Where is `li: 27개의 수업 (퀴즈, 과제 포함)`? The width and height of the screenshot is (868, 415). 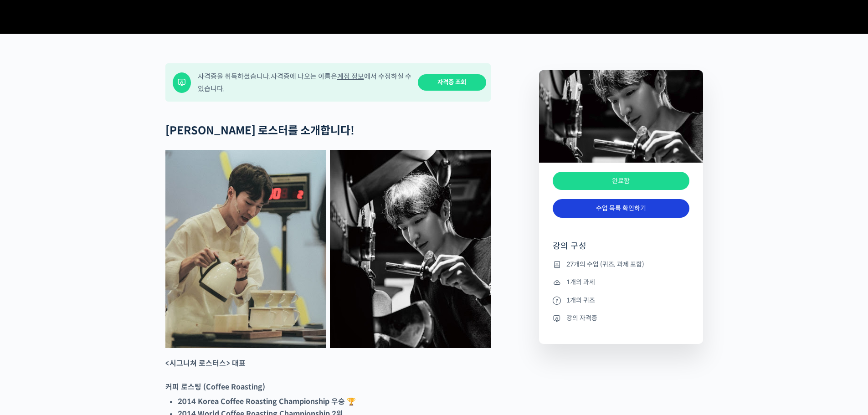
li: 27개의 수업 (퀴즈, 과제 포함) is located at coordinates (621, 264).